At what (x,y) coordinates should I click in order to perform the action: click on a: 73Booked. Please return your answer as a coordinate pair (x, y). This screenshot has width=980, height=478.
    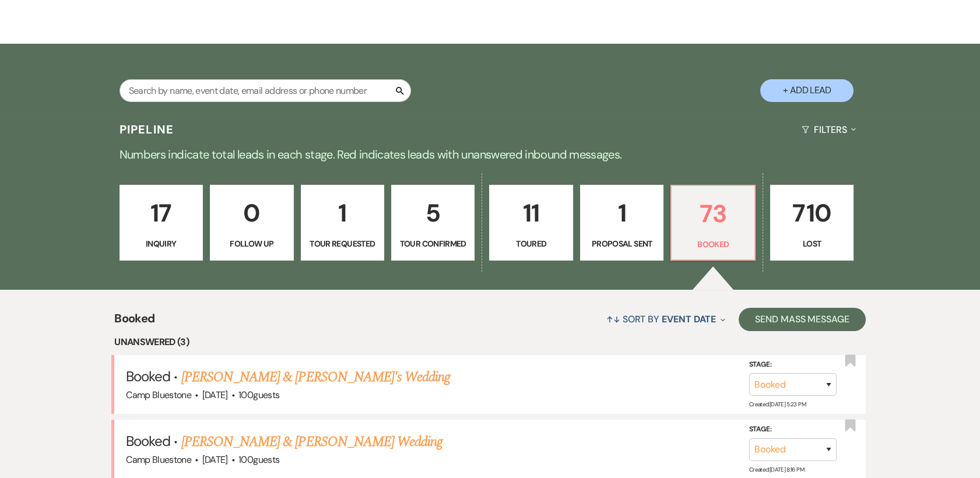
    Looking at the image, I should click on (713, 223).